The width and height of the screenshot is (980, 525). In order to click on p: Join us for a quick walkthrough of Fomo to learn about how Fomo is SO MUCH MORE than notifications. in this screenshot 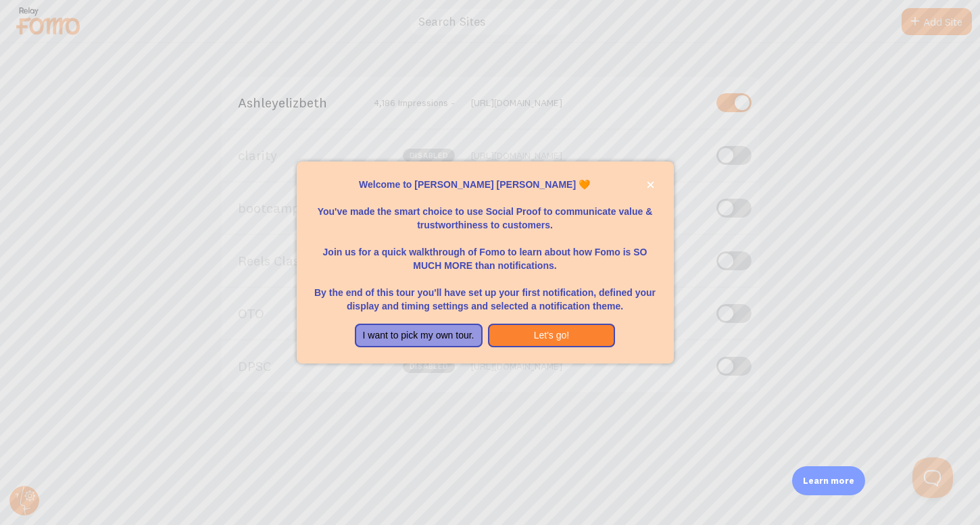, I will do `click(485, 252)`.